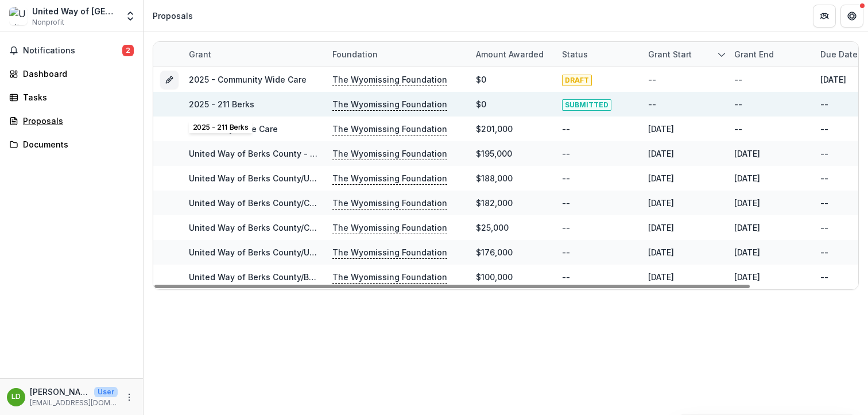  I want to click on button: Open entity switcher, so click(130, 16).